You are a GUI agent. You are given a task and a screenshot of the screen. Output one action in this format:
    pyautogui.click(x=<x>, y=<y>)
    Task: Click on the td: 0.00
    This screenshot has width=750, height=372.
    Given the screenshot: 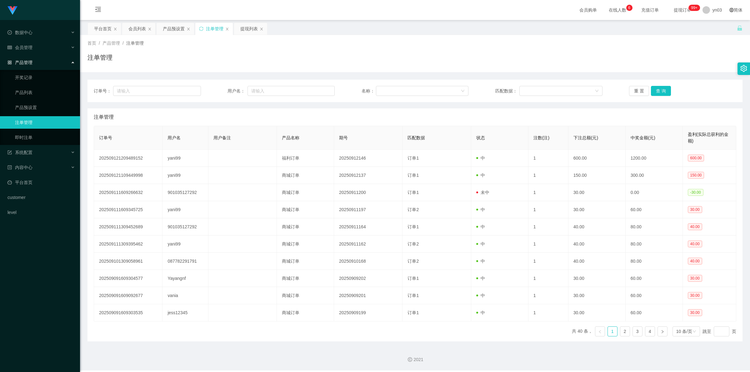 What is the action you would take?
    pyautogui.click(x=654, y=193)
    